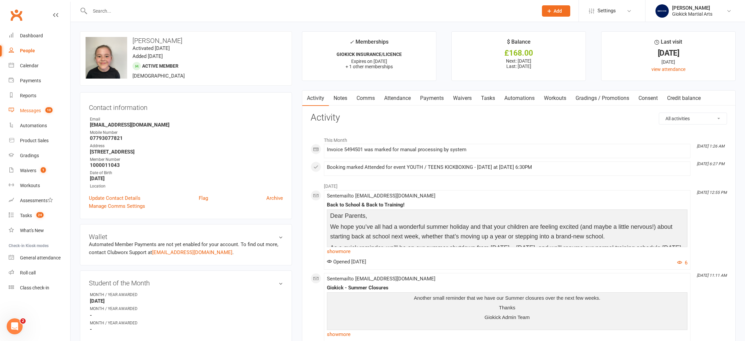  Describe the element at coordinates (39, 66) in the screenshot. I see `a: Calendar` at that location.